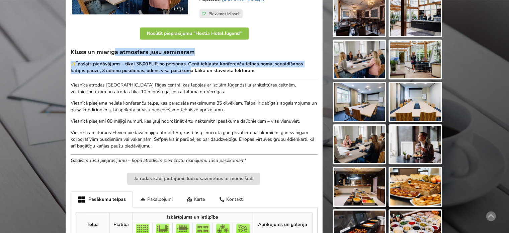  Describe the element at coordinates (194, 33) in the screenshot. I see `button: Nosūtīt pieprasījumu "Hestia Hotel Jugend"` at that location.